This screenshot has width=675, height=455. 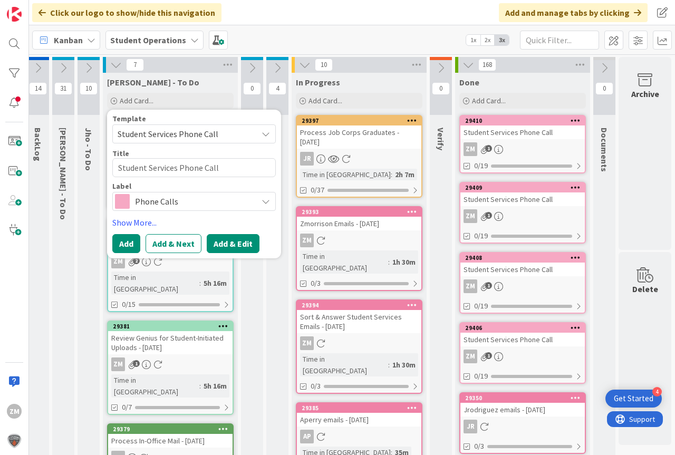 I want to click on div: Delete, so click(x=645, y=289).